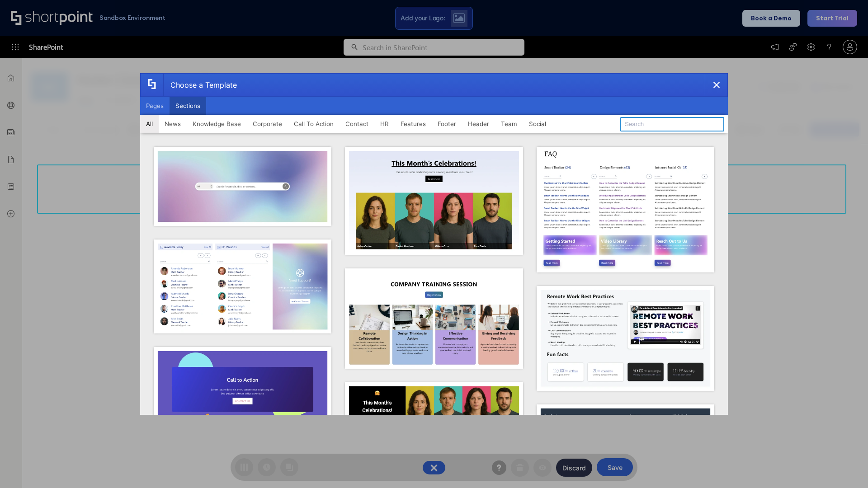  What do you see at coordinates (200, 85) in the screenshot?
I see `div: Choose a Template` at bounding box center [200, 85].